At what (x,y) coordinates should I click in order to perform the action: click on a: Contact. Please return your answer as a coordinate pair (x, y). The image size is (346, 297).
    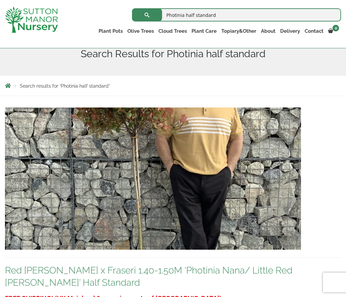
    Looking at the image, I should click on (314, 31).